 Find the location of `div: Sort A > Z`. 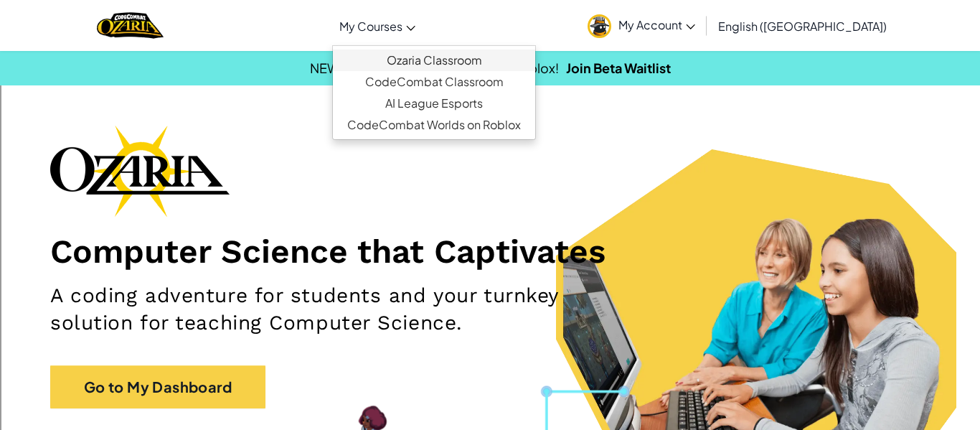

div: Sort A > Z is located at coordinates (490, 12).